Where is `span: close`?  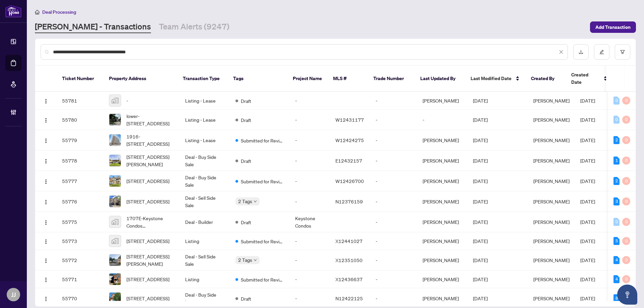 span: close is located at coordinates (561, 52).